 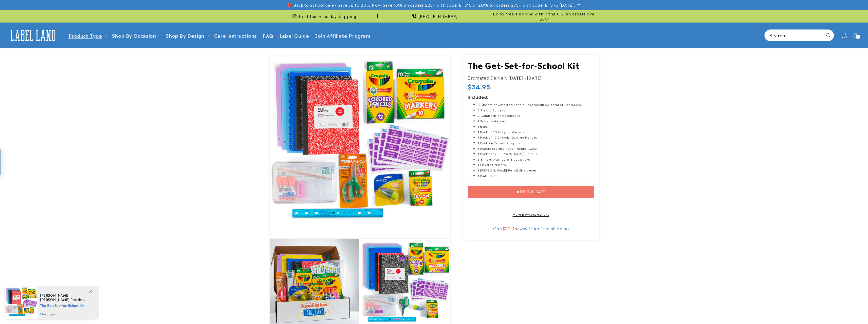 What do you see at coordinates (33, 36) in the screenshot?
I see `img: Label Land` at bounding box center [33, 36].